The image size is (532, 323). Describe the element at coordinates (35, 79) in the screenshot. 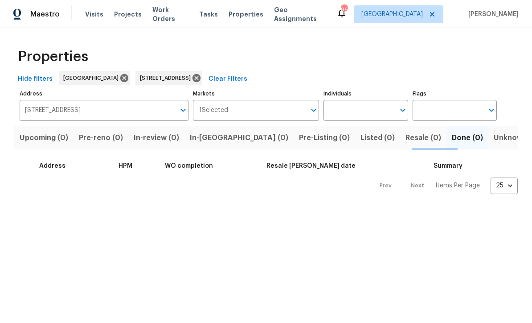

I see `span: Hide filters` at that location.